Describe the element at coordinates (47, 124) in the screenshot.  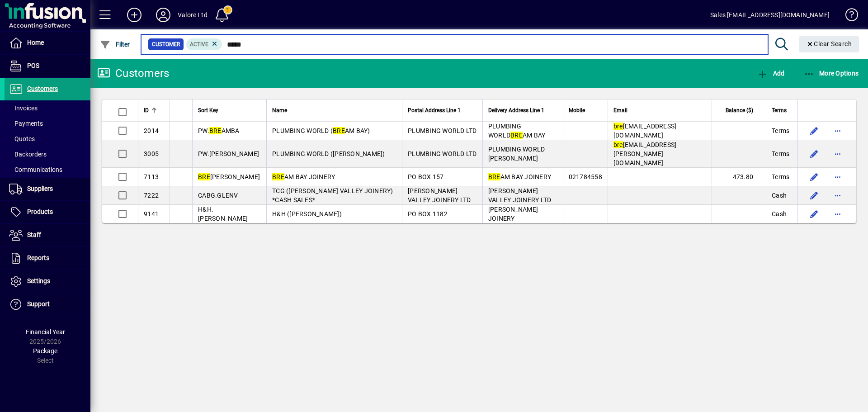
I see `a: Payments` at that location.